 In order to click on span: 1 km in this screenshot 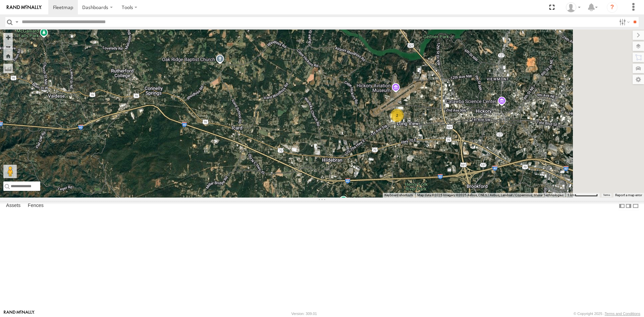, I will do `click(571, 194)`.